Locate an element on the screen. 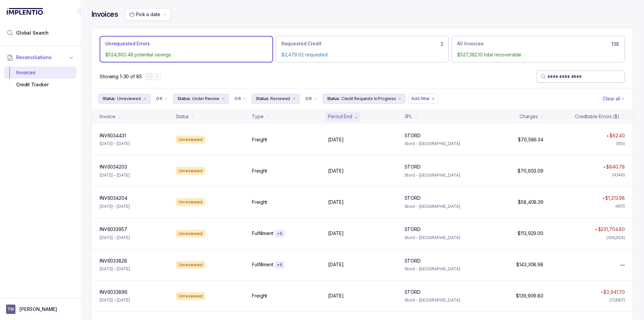 The width and height of the screenshot is (644, 320). div: Charges is located at coordinates (529, 117).